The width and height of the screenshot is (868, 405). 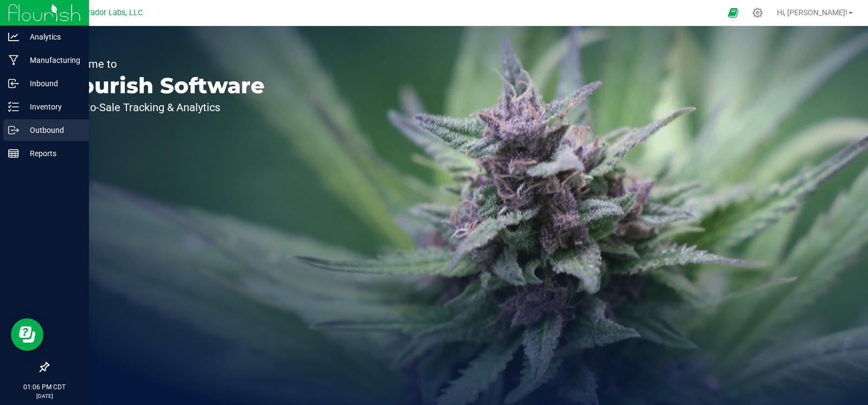 What do you see at coordinates (162, 85) in the screenshot?
I see `p: Flourish Software` at bounding box center [162, 85].